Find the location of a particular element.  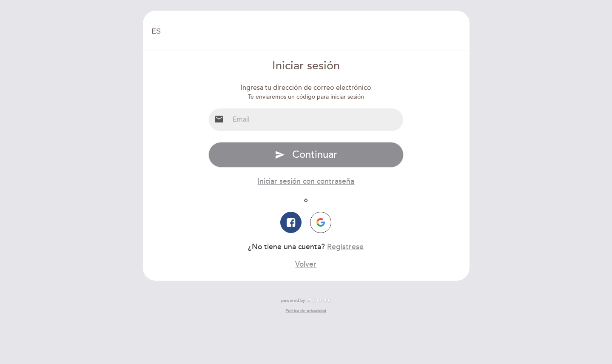

button: Iniciar sesión con contraseña is located at coordinates (306, 181).